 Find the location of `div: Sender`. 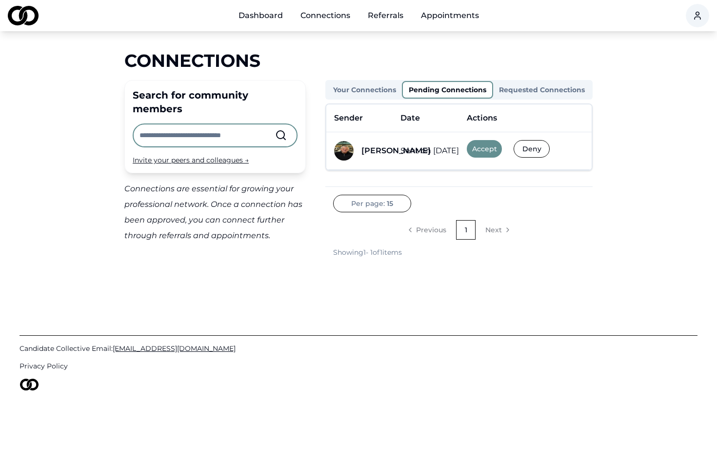

div: Sender is located at coordinates (348, 118).